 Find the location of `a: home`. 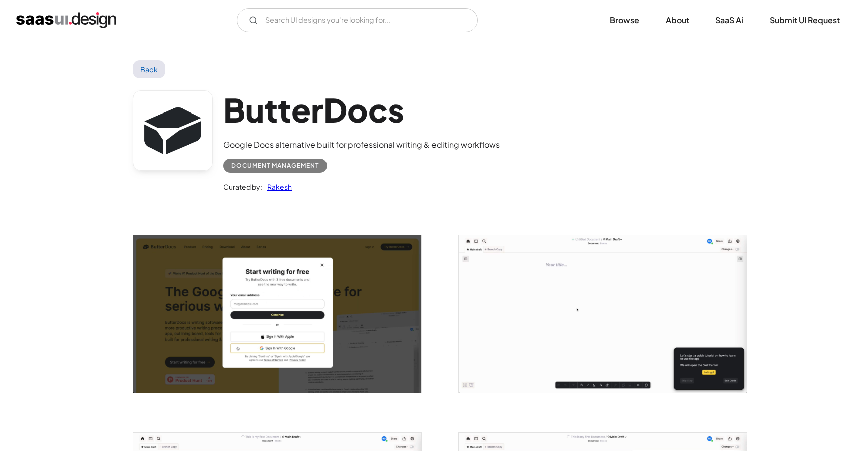

a: home is located at coordinates (66, 20).